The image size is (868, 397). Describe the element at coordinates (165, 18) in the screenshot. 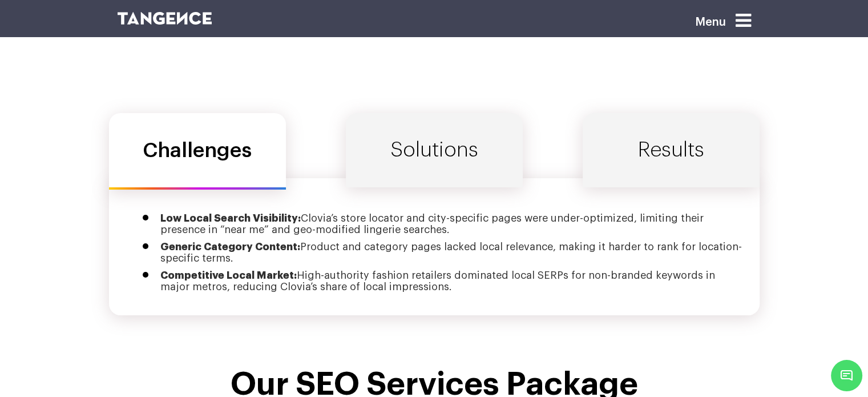

I see `img: logo SVG` at that location.